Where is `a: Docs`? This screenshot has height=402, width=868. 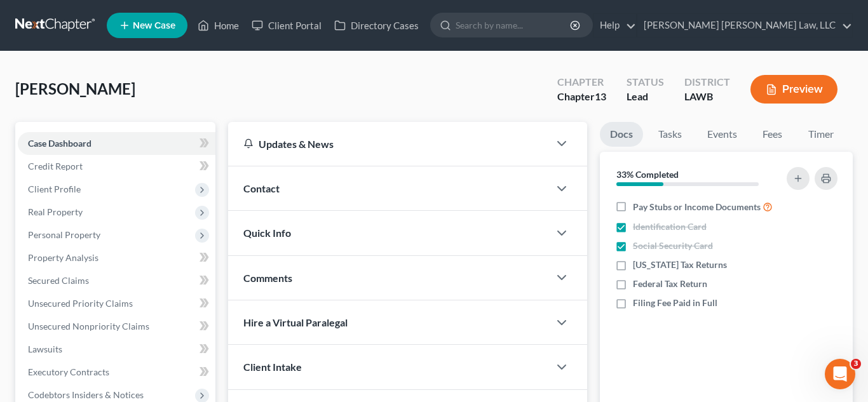 a: Docs is located at coordinates (621, 134).